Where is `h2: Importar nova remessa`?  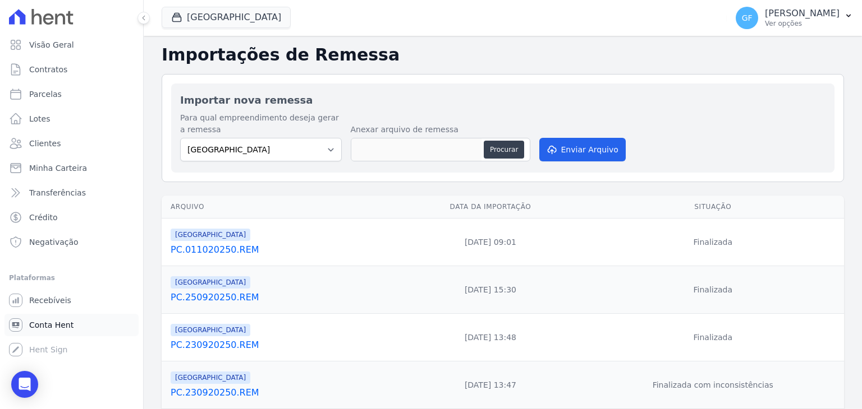 h2: Importar nova remessa is located at coordinates (503, 100).